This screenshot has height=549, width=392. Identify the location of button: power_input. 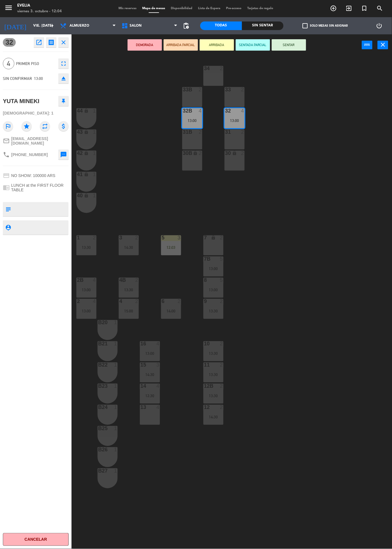
(367, 45).